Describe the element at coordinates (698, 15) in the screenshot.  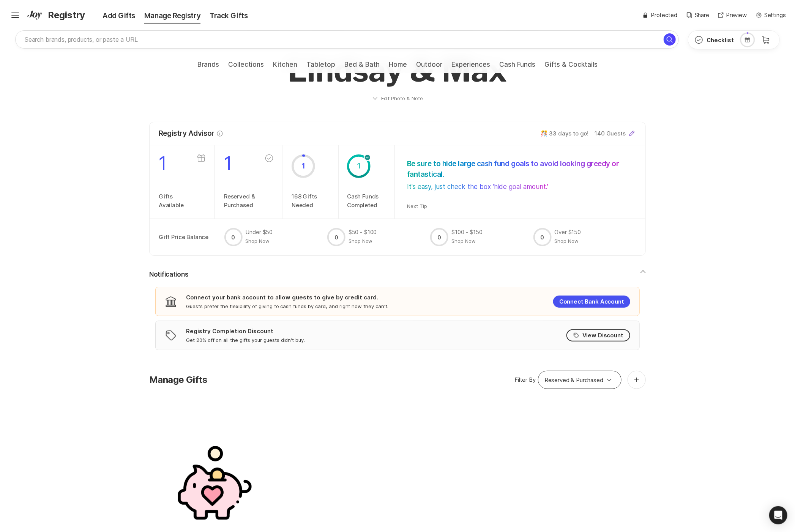
I see `button: Share` at that location.